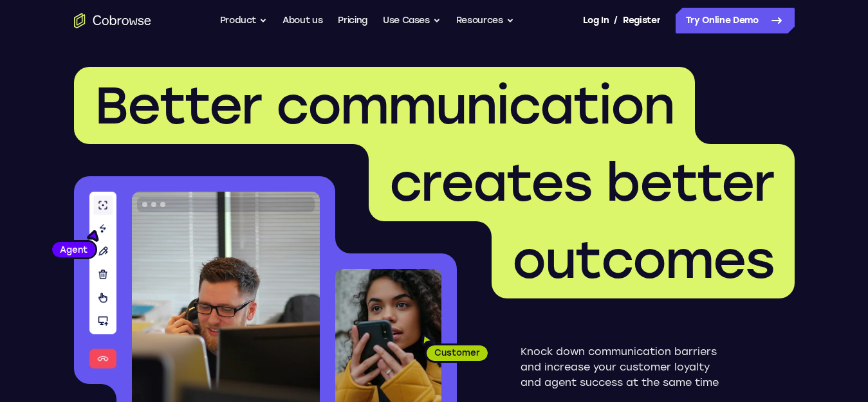 The height and width of the screenshot is (402, 868). What do you see at coordinates (485, 20) in the screenshot?
I see `button: Resources` at bounding box center [485, 20].